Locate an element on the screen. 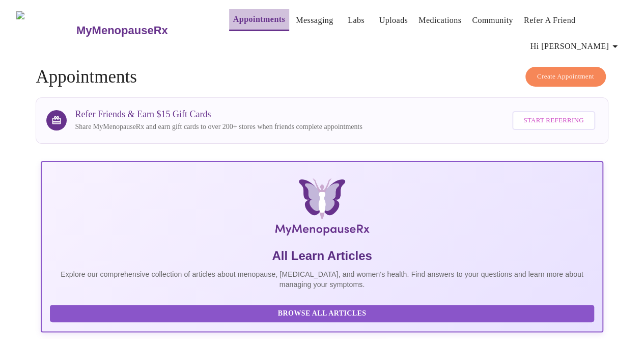  button: Start Referring is located at coordinates (553, 120).